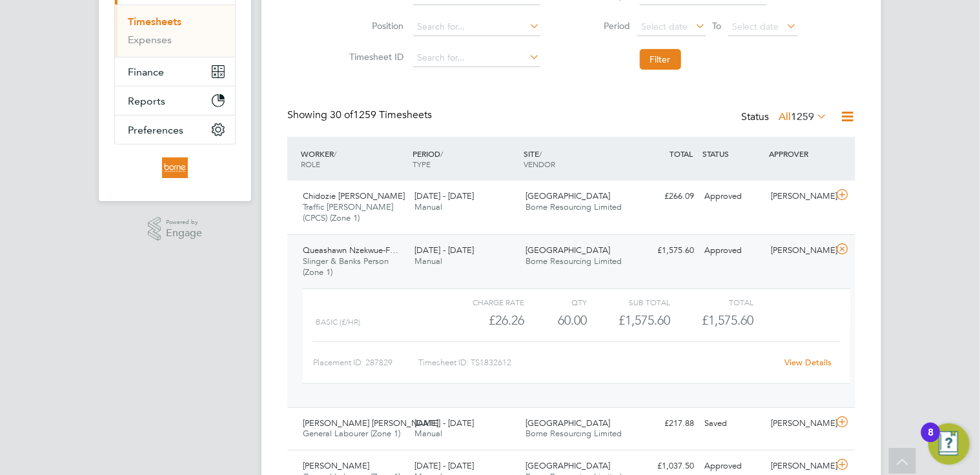  Describe the element at coordinates (381, 115) in the screenshot. I see `span: 1259 Timesheets` at that location.